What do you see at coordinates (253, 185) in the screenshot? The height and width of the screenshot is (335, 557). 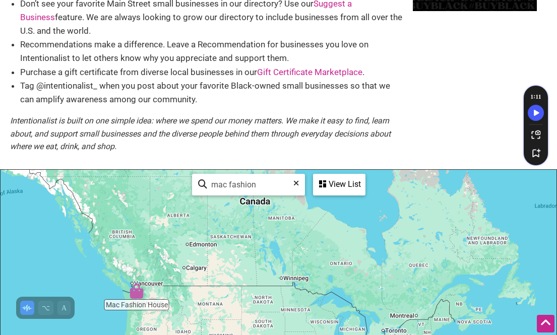 I see `input: Type to find and filter...` at bounding box center [253, 185].